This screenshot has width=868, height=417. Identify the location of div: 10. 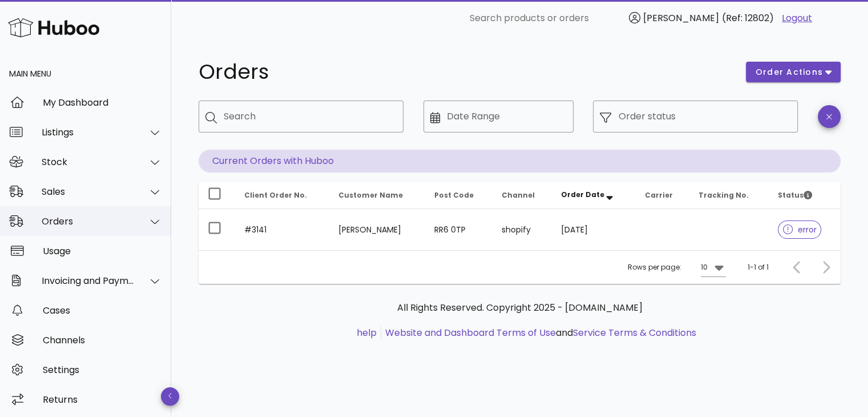
(704, 267).